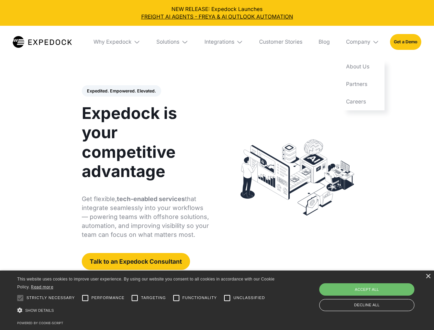  I want to click on span: Targeting, so click(153, 298).